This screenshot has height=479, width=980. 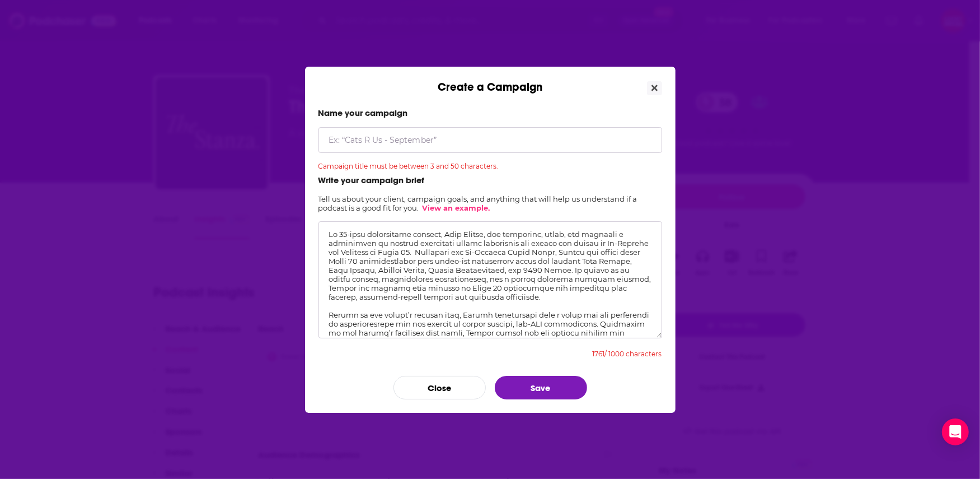 What do you see at coordinates (628, 353) in the screenshot?
I see `div: 1761 / 1000 characters` at bounding box center [628, 353].